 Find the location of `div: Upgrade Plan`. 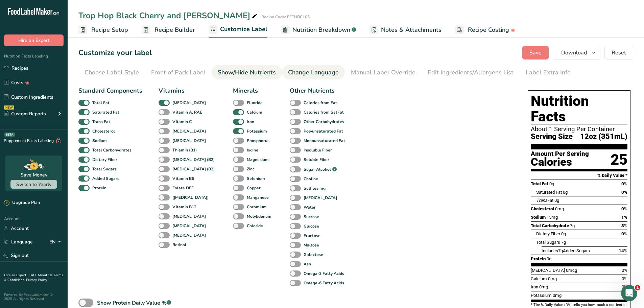

div: Upgrade Plan is located at coordinates (22, 203).